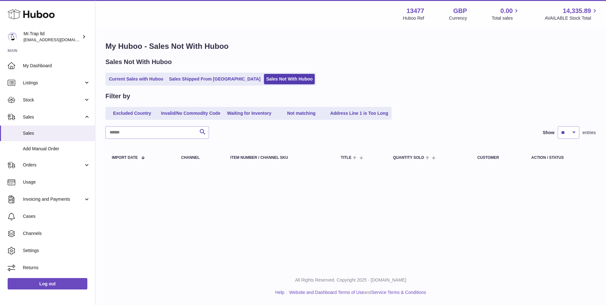  Describe the element at coordinates (57, 234) in the screenshot. I see `span: Channels` at that location.